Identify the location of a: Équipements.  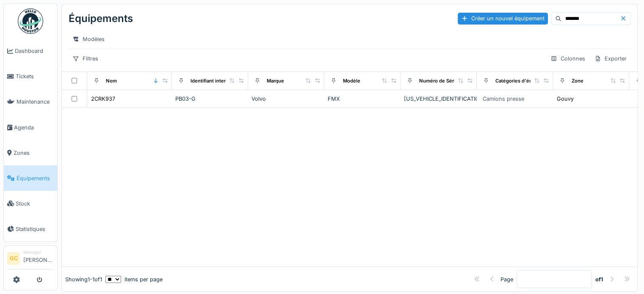
(30, 178).